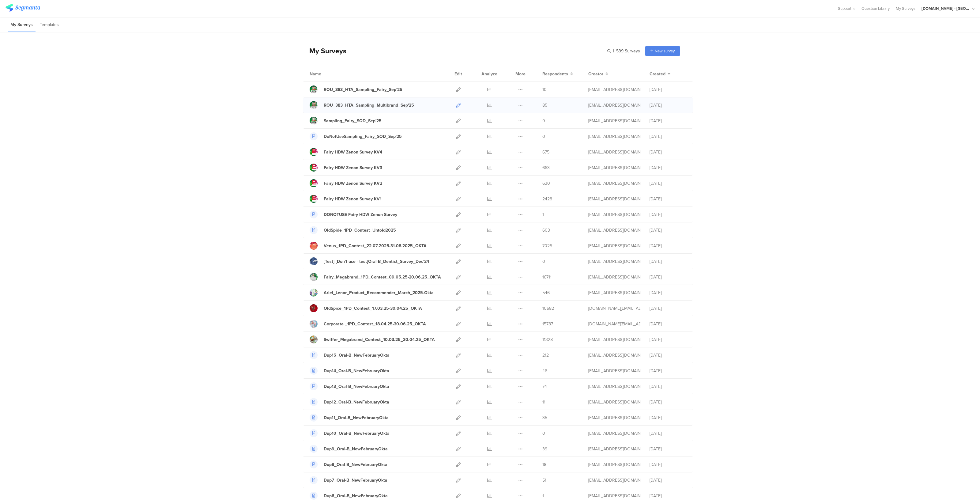 The height and width of the screenshot is (500, 980). What do you see at coordinates (345, 168) in the screenshot?
I see `a: Fairy HDW Zenon Survey KV3` at bounding box center [345, 168].